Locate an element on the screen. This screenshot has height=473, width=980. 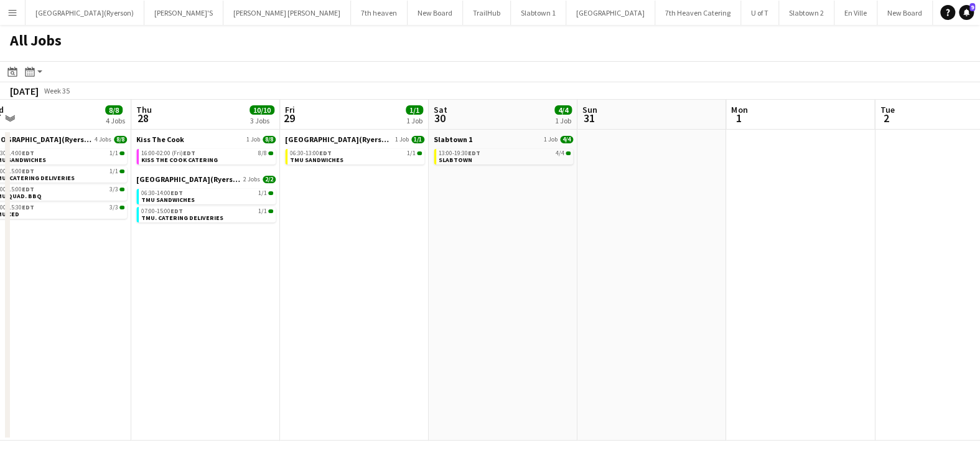
a: 13:00-19:30EDT4/4SLABTOWN is located at coordinates (505, 156).